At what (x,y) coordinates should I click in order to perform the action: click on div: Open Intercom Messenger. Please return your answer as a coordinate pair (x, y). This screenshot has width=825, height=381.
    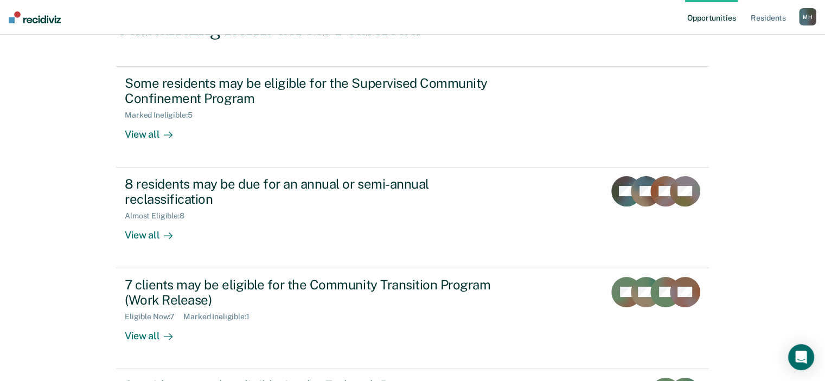
    Looking at the image, I should click on (801, 357).